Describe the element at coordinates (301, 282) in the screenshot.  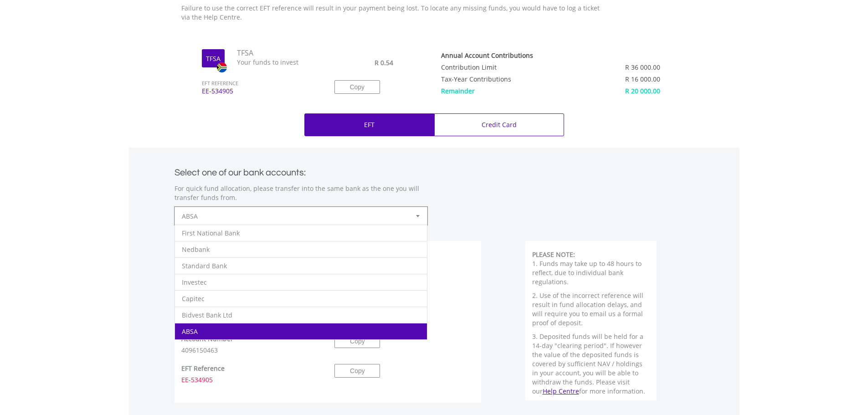
I see `li: Investec` at that location.